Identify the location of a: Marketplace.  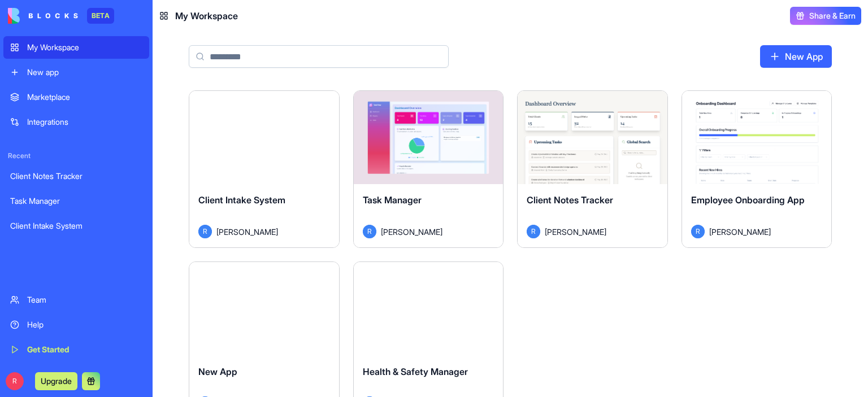
(76, 98).